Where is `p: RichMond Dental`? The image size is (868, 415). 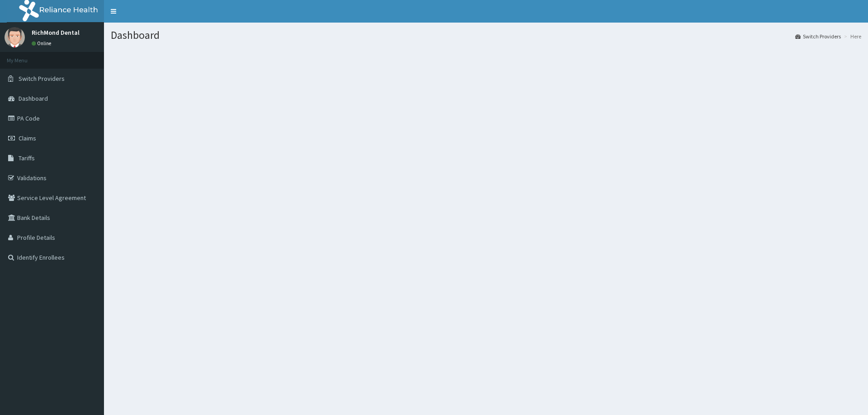
p: RichMond Dental is located at coordinates (56, 33).